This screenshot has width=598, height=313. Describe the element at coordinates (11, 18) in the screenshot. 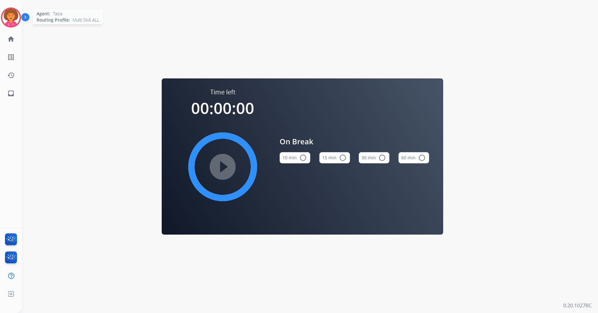

I see `img: avatar` at that location.